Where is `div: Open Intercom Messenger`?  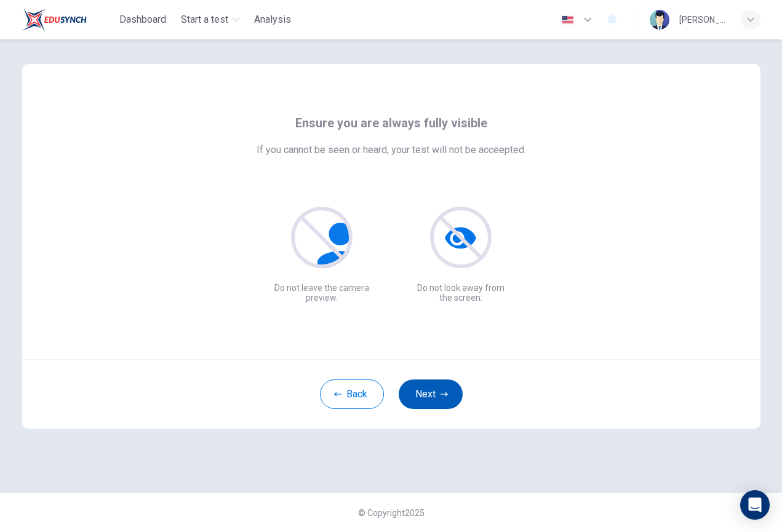
div: Open Intercom Messenger is located at coordinates (755, 505).